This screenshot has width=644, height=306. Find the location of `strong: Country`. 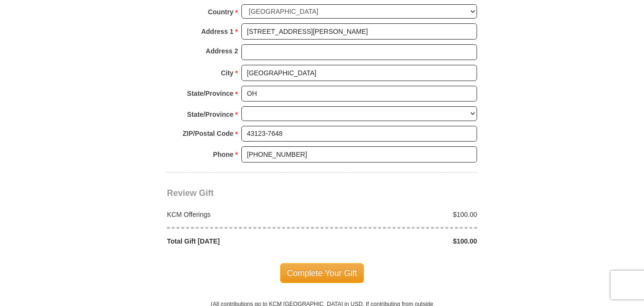

strong: Country is located at coordinates (221, 12).